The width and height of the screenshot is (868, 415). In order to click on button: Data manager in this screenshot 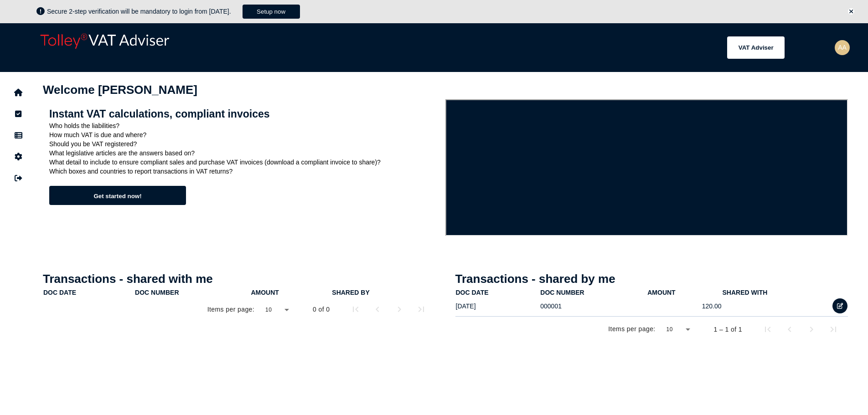, I will do `click(18, 135)`.